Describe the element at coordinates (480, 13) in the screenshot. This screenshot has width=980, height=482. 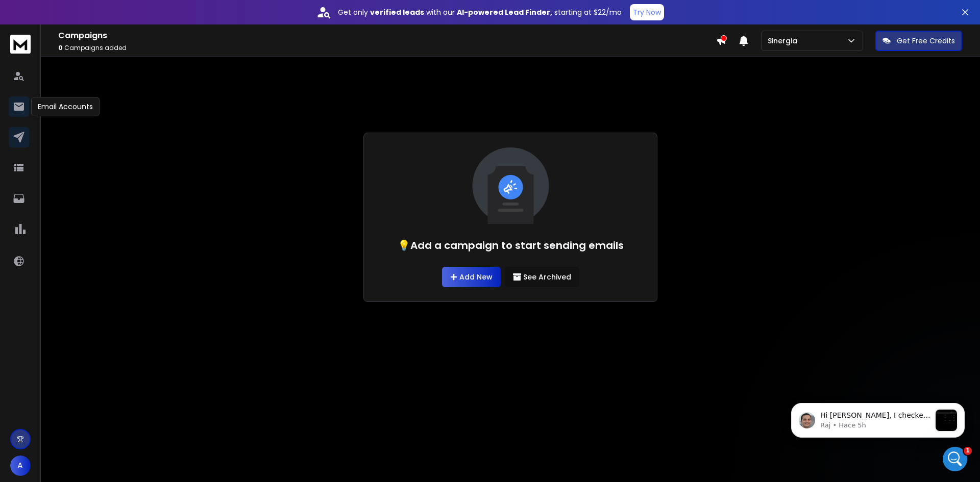
I see `p: Get only with our starting at $22/mo` at that location.